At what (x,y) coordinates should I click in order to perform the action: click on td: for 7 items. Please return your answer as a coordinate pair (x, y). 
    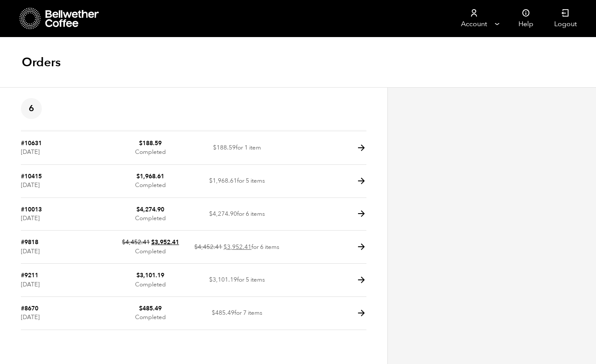
    Looking at the image, I should click on (237, 314).